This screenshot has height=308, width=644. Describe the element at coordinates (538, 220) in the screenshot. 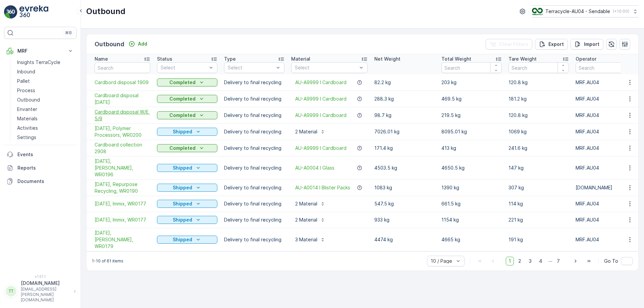

I see `p: 221 kg` at that location.